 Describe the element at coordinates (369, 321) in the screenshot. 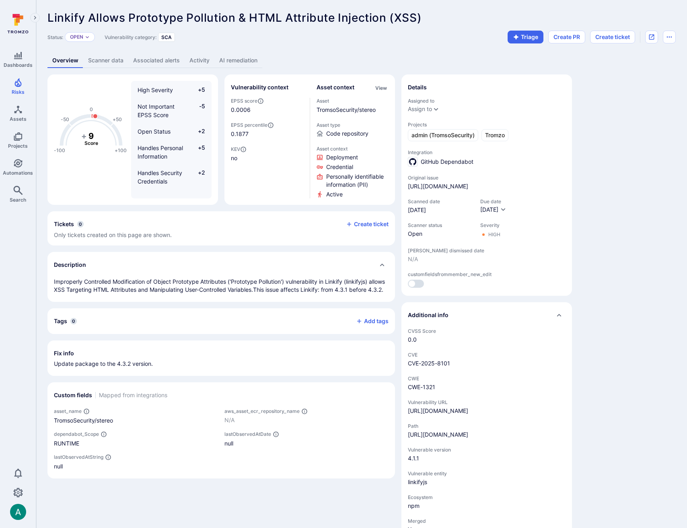

I see `button: Add tags` at that location.